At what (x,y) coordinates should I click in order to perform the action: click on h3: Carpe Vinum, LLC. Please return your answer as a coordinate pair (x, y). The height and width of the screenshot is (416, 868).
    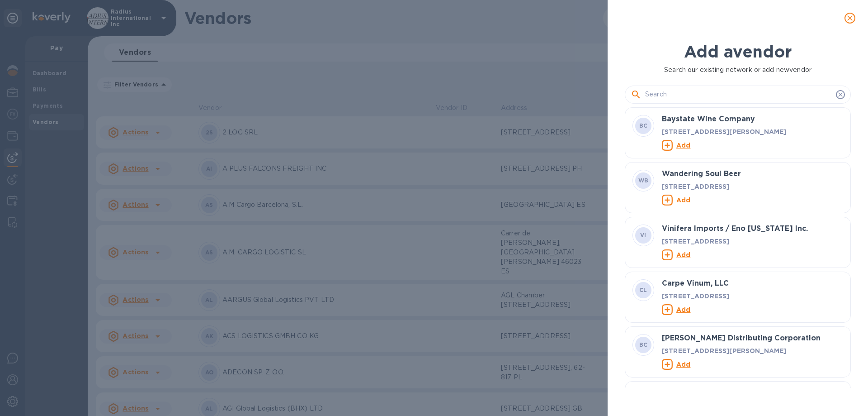
    Looking at the image, I should click on (752, 283).